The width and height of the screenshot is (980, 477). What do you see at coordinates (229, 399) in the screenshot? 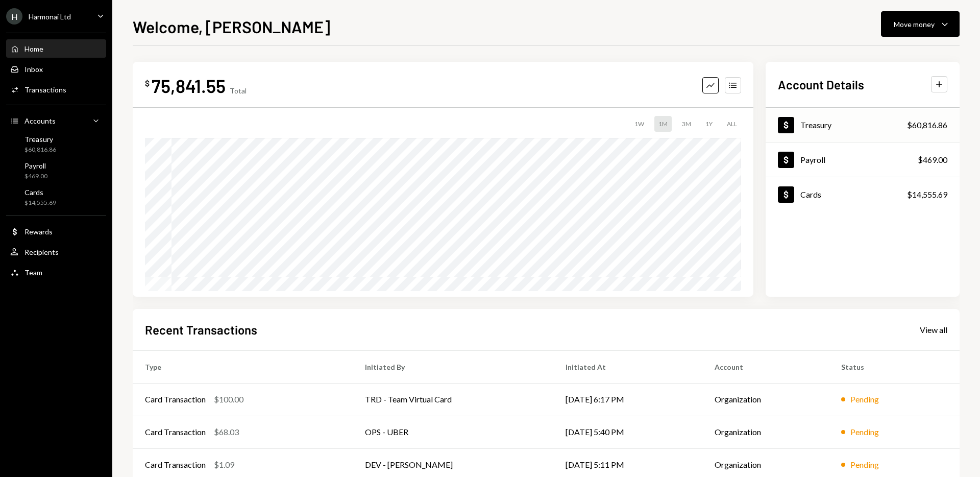
I see `div: $100.00` at bounding box center [229, 399].